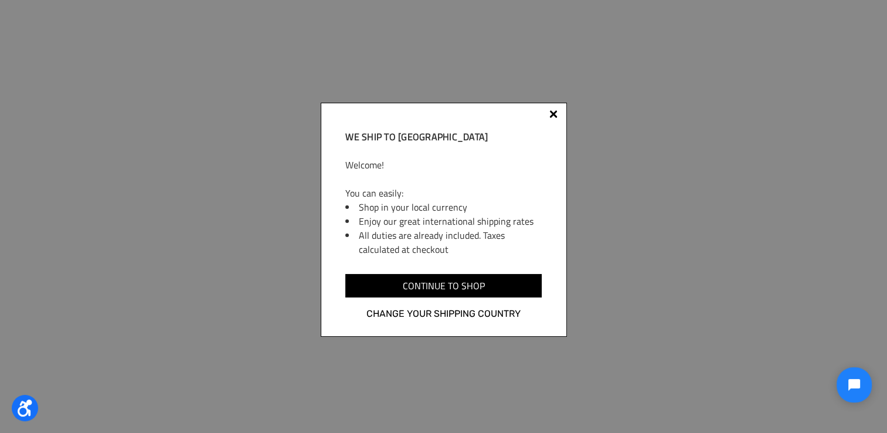 The height and width of the screenshot is (433, 887). I want to click on button: Open chat widget, so click(127, 28).